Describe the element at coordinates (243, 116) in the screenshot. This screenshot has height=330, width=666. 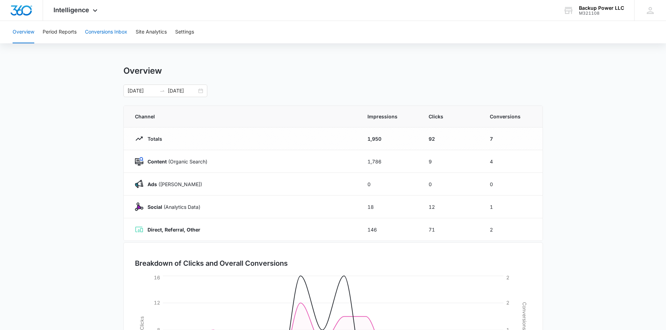
I see `span: Channel` at that location.